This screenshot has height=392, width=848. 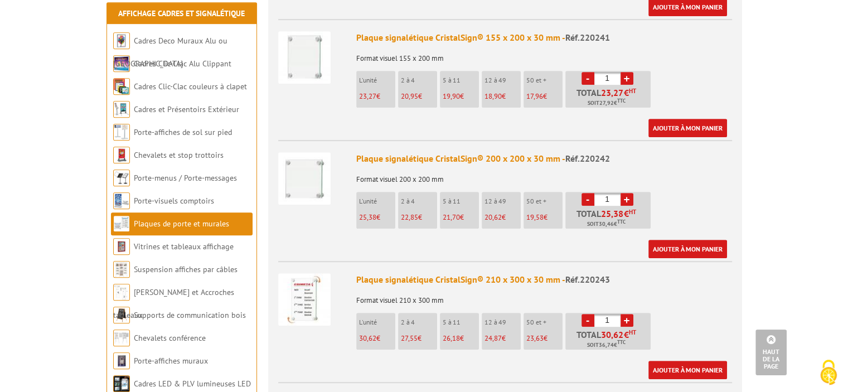 I want to click on img: Cimaises et Accroches tableaux, so click(x=122, y=292).